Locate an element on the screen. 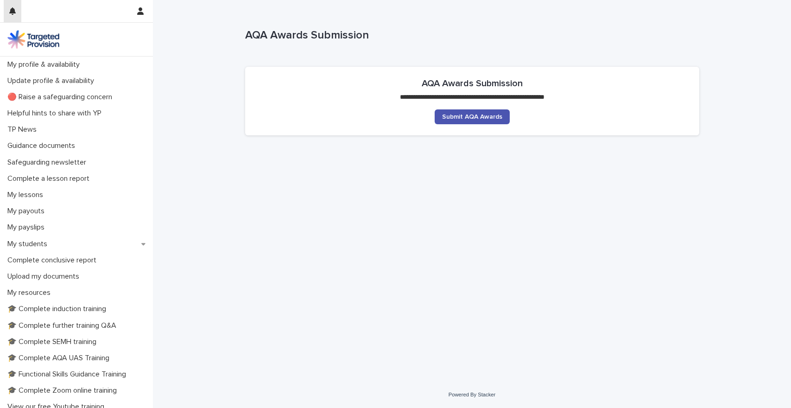 The height and width of the screenshot is (408, 791). p: Complete conclusive report is located at coordinates (54, 260).